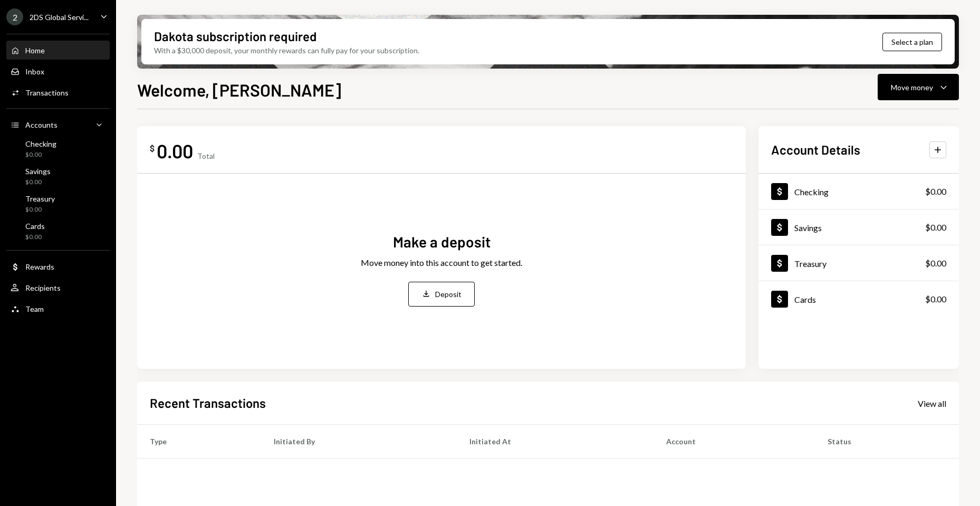 This screenshot has width=980, height=506. I want to click on th: Account, so click(734, 442).